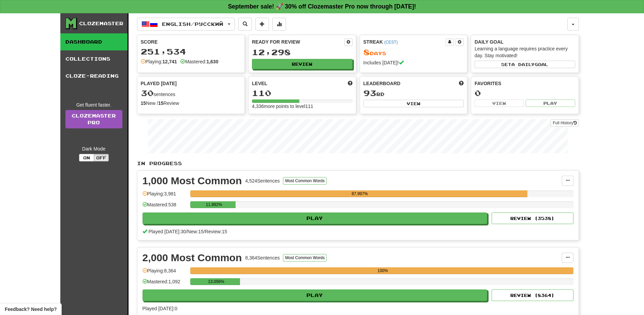  I want to click on button: Add sentence to collection, so click(262, 25).